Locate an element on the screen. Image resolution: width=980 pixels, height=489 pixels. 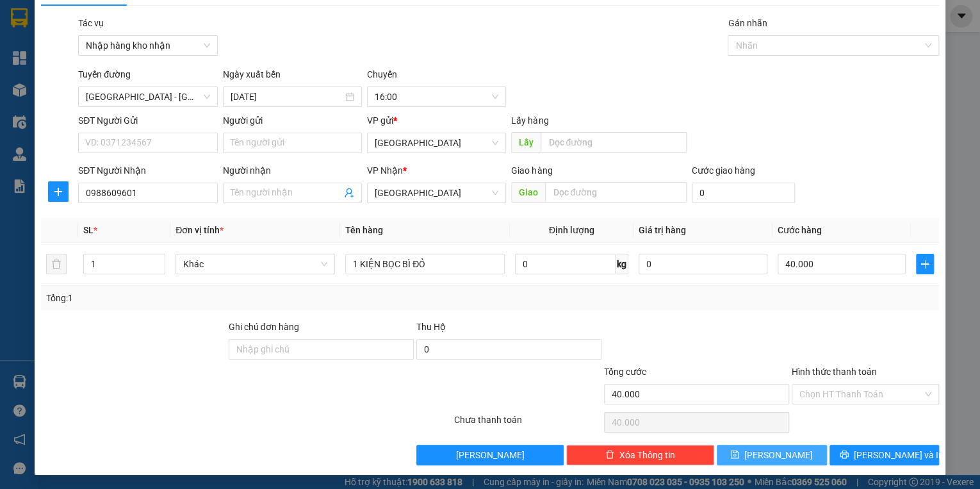
div: Người nhận is located at coordinates (292, 171).